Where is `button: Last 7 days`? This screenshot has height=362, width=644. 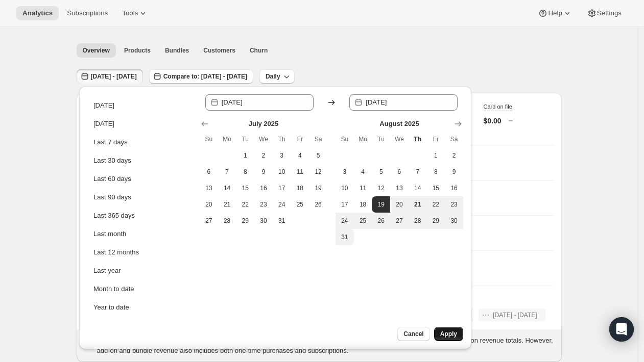
button: Last 7 days is located at coordinates (142, 142).